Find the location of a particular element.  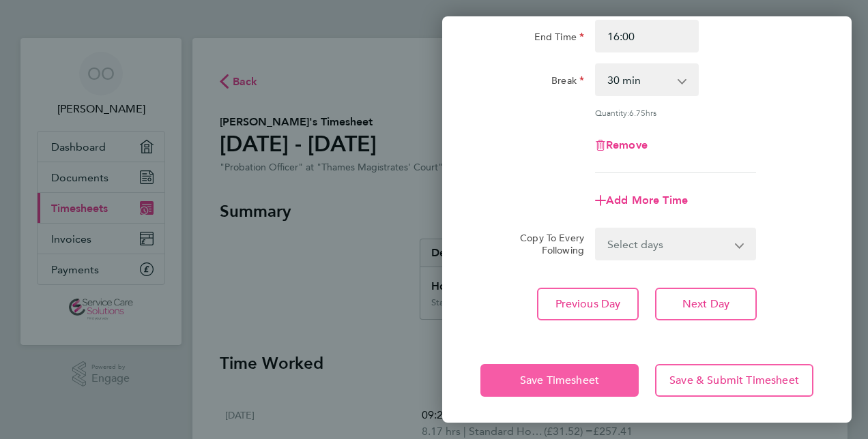

input: E.g. 18:00 is located at coordinates (647, 36).